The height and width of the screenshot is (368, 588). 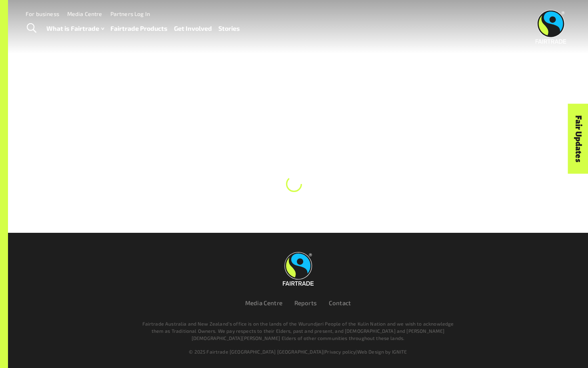 I want to click on a: What is Fairtrade, so click(x=75, y=28).